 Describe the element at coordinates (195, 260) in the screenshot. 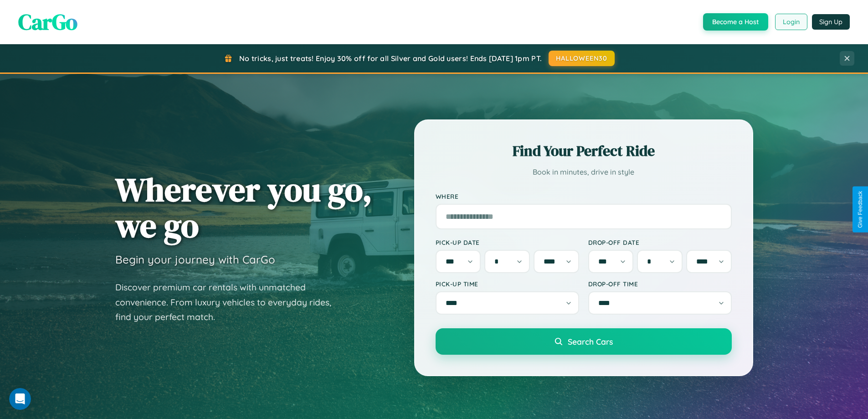

I see `h3: Begin your journey with CarGo` at that location.